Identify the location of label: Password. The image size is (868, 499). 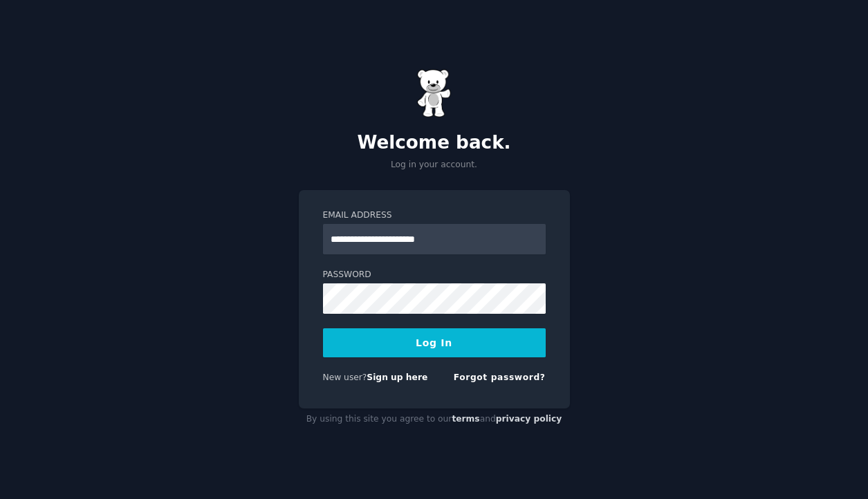
(434, 275).